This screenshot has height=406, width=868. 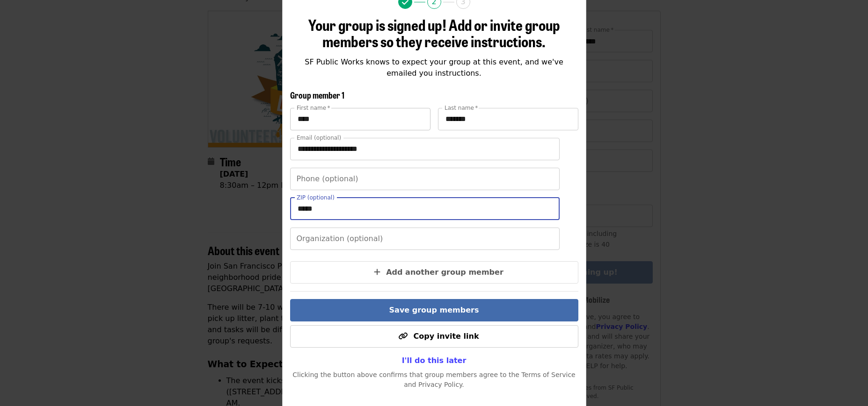 What do you see at coordinates (403, 336) in the screenshot?
I see `i: link icon` at bounding box center [403, 336].